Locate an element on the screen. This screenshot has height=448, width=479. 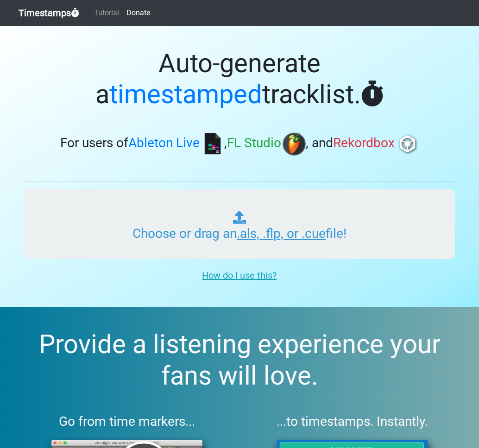
span: timestamped is located at coordinates (186, 94).